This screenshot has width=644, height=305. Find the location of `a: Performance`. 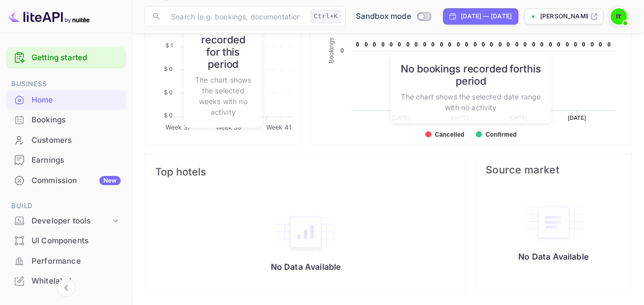

a: Performance is located at coordinates (66, 261).